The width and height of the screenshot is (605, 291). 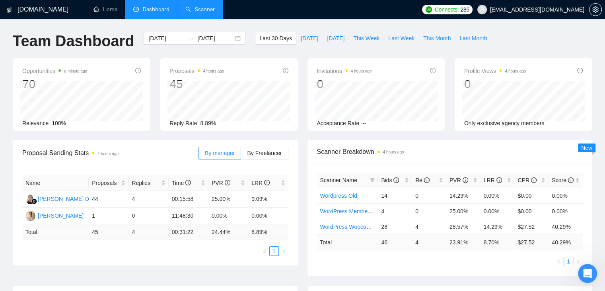 What do you see at coordinates (464, 226) in the screenshot?
I see `td: 28.57%` at bounding box center [464, 226].